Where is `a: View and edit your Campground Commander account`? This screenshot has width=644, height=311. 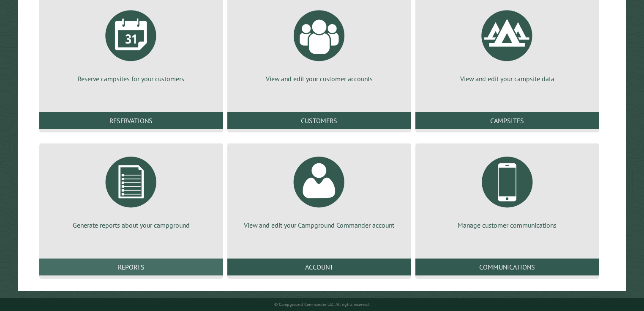
a: View and edit your Campground Commander account is located at coordinates (319, 190).